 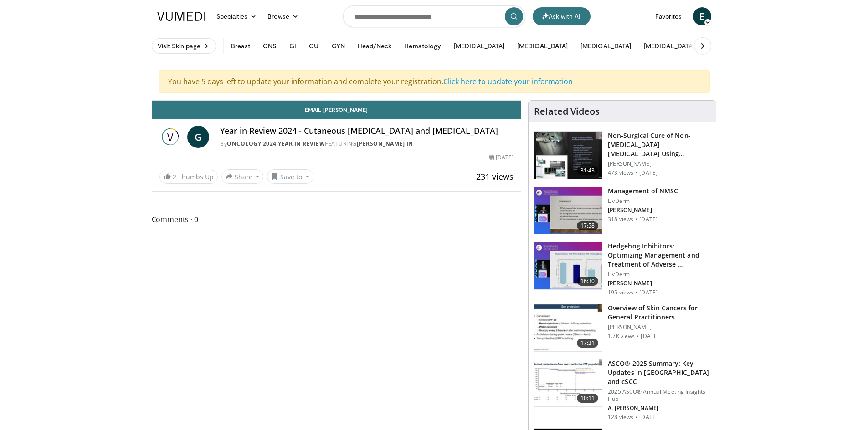 What do you see at coordinates (508, 81) in the screenshot?
I see `a: Click here to update your information` at bounding box center [508, 81].